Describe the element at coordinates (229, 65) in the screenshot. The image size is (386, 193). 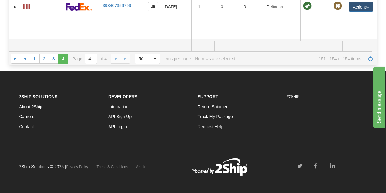
I see `td: 19` at that location.